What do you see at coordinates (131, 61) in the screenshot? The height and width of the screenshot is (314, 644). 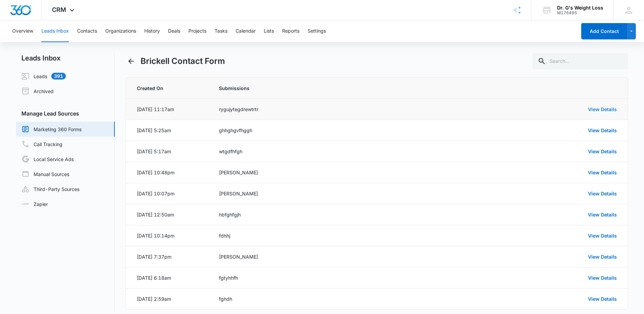 I see `button: Back` at bounding box center [131, 61].